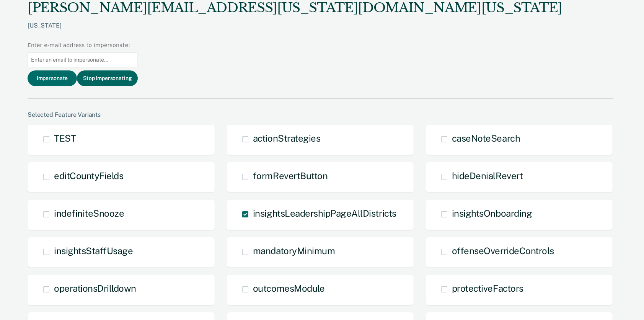 The image size is (644, 320). Describe the element at coordinates (95, 288) in the screenshot. I see `span: operationsDrilldown` at that location.